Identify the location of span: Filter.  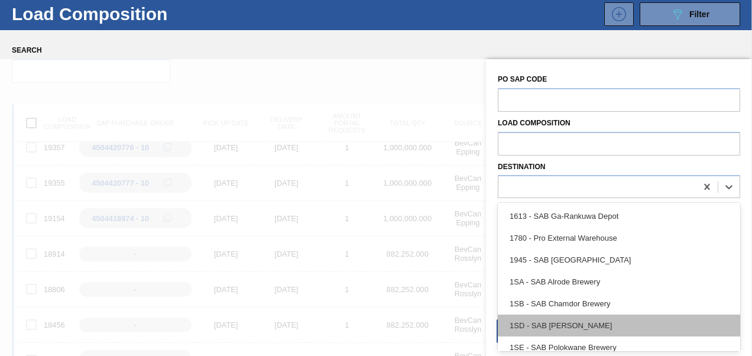
(700, 14).